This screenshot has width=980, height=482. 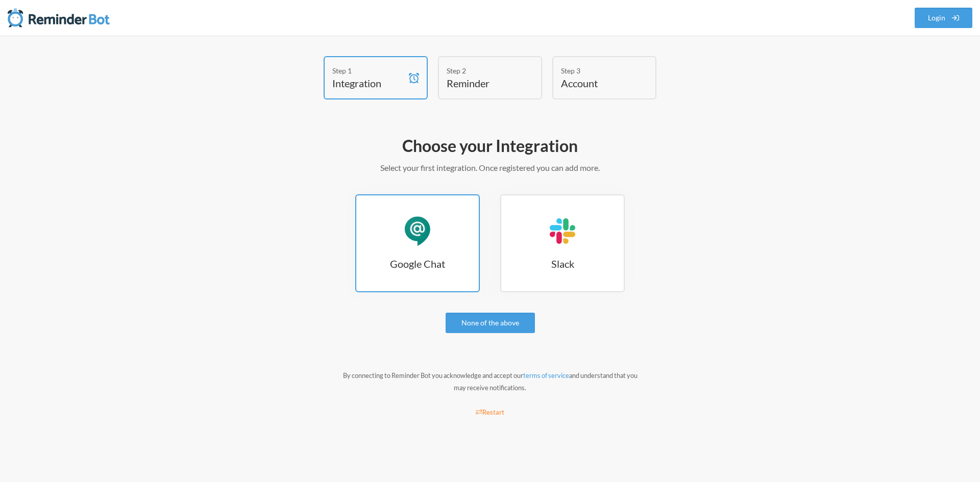 I want to click on h4: Reminder, so click(x=482, y=84).